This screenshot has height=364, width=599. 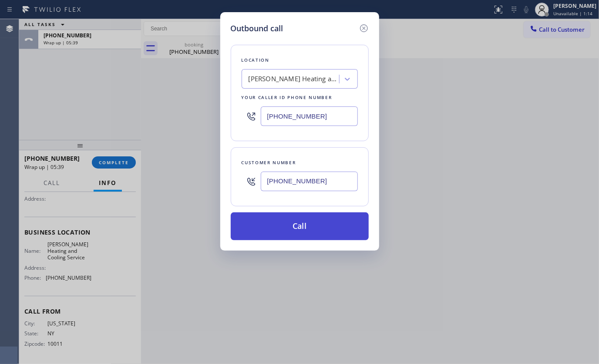 I want to click on div: Your caller id phone number, so click(x=299, y=97).